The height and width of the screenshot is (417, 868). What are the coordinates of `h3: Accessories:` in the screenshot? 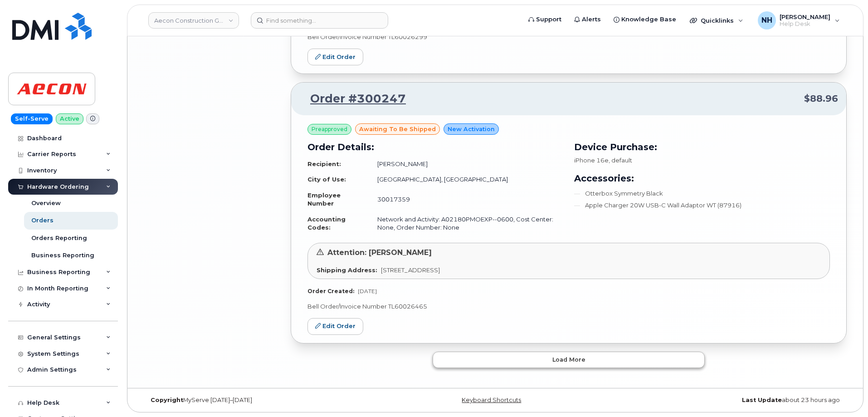 It's located at (702, 179).